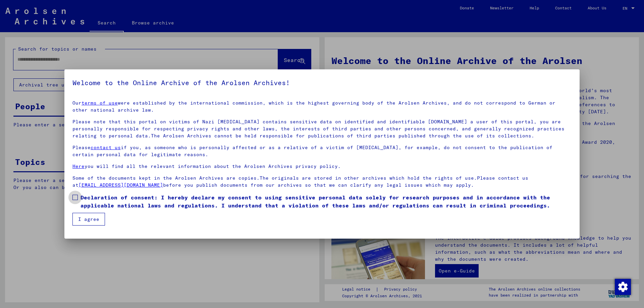  What do you see at coordinates (100, 103) in the screenshot?
I see `a: terms of use` at bounding box center [100, 103].